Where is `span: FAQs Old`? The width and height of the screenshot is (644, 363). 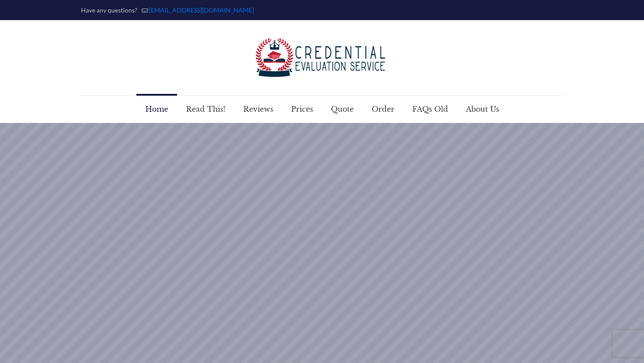
span: FAQs Old is located at coordinates (430, 109).